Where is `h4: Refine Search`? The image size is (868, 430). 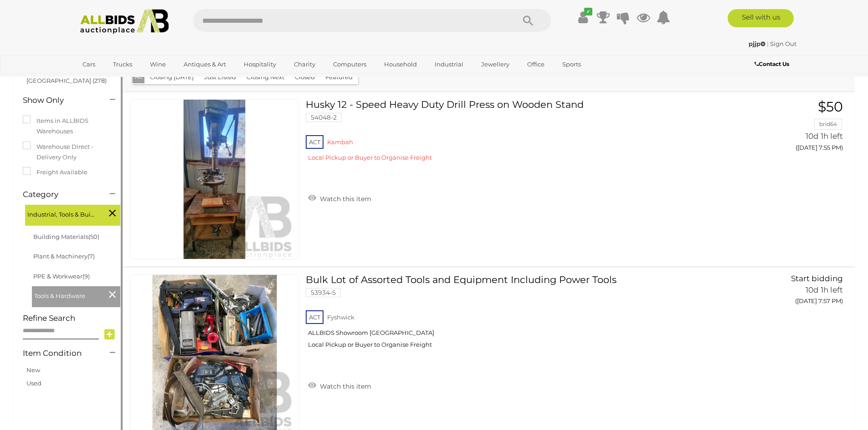 h4: Refine Search is located at coordinates (72, 318).